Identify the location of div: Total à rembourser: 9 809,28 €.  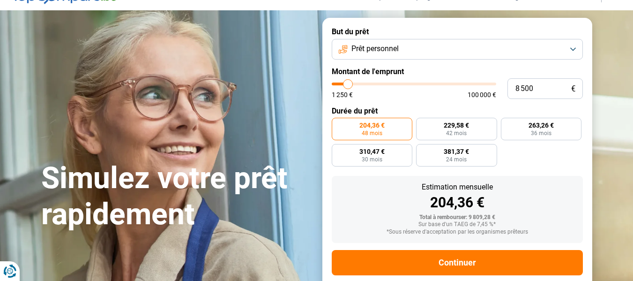
(457, 217).